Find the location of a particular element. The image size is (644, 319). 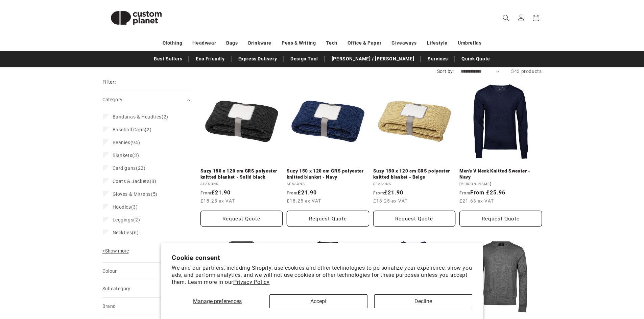

span: Brand is located at coordinates (109, 306).